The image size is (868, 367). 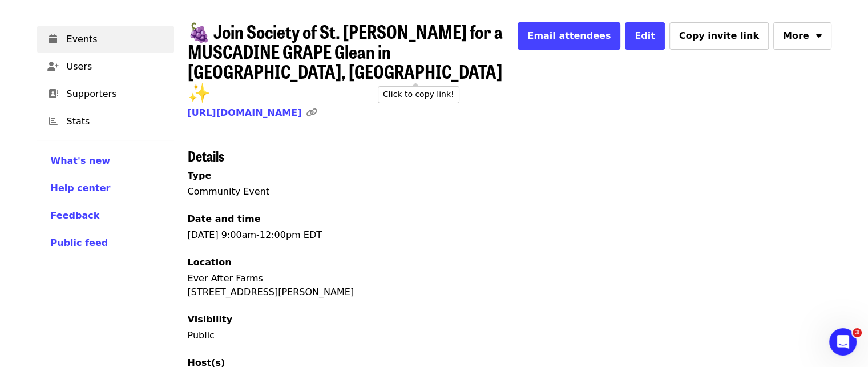 What do you see at coordinates (510, 336) in the screenshot?
I see `p: Public` at bounding box center [510, 336].